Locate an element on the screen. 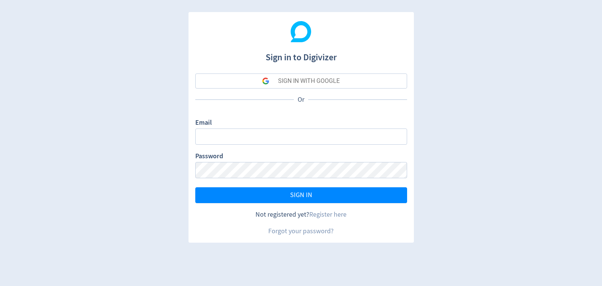 The height and width of the screenshot is (286, 602). a: Register here is located at coordinates (328, 214).